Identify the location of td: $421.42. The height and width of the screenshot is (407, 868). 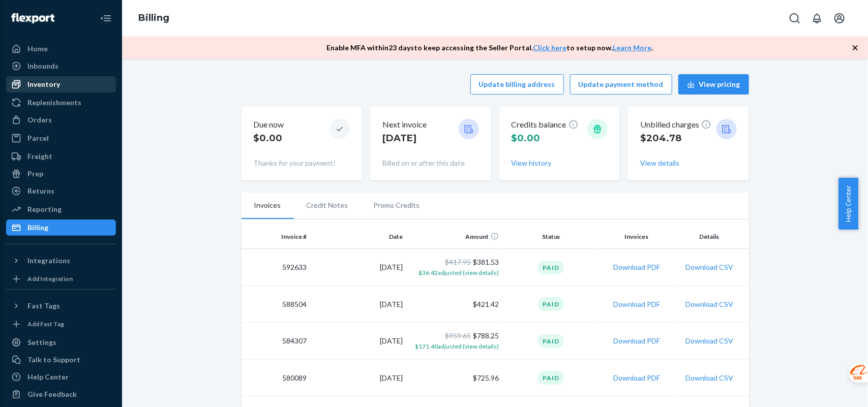
(455, 304).